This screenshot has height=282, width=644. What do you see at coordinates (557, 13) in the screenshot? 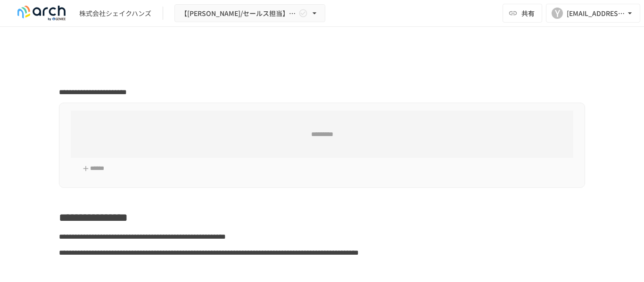
I see `div: Y` at bounding box center [557, 13].